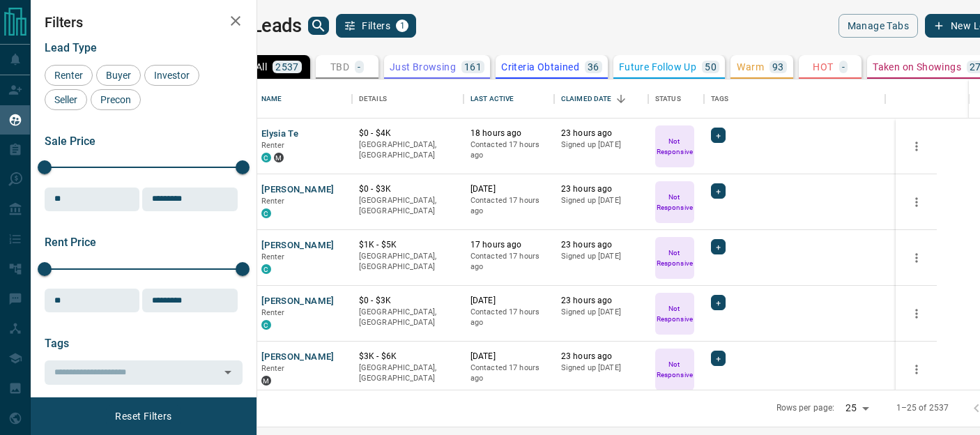 Image resolution: width=980 pixels, height=435 pixels. What do you see at coordinates (878, 26) in the screenshot?
I see `button: Manage Tabs` at bounding box center [878, 26].